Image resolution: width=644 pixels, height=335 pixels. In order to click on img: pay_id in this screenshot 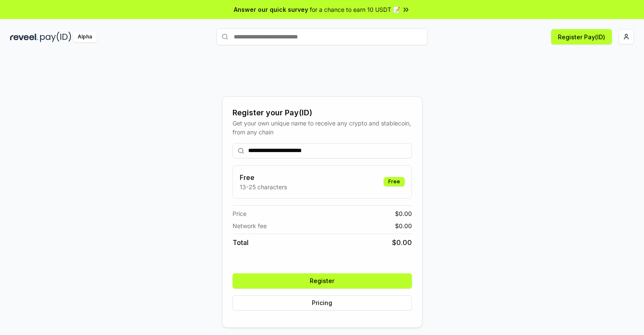, I will do `click(56, 37)`.